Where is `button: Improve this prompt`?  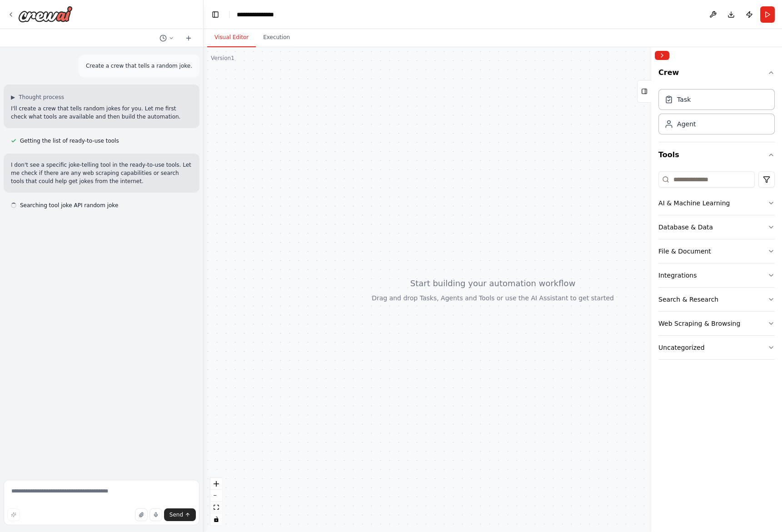 button: Improve this prompt is located at coordinates (13, 515).